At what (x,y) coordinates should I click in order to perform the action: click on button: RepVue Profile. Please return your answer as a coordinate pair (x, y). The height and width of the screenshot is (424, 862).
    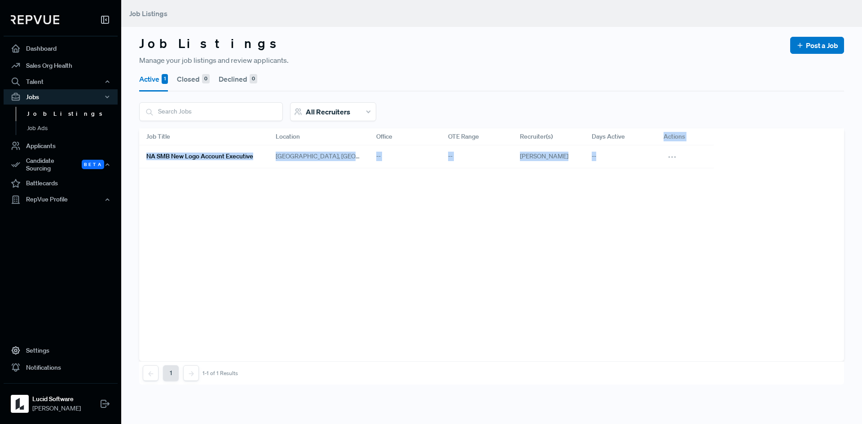
    Looking at the image, I should click on (61, 200).